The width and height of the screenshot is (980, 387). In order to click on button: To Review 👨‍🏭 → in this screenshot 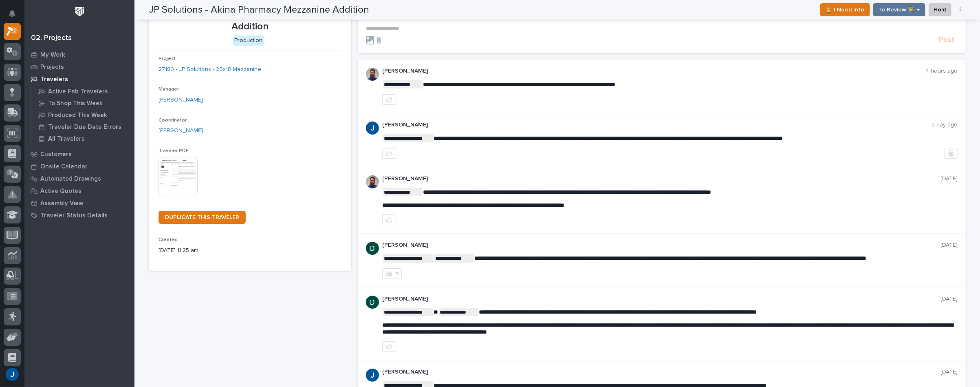, I will do `click(899, 10)`.